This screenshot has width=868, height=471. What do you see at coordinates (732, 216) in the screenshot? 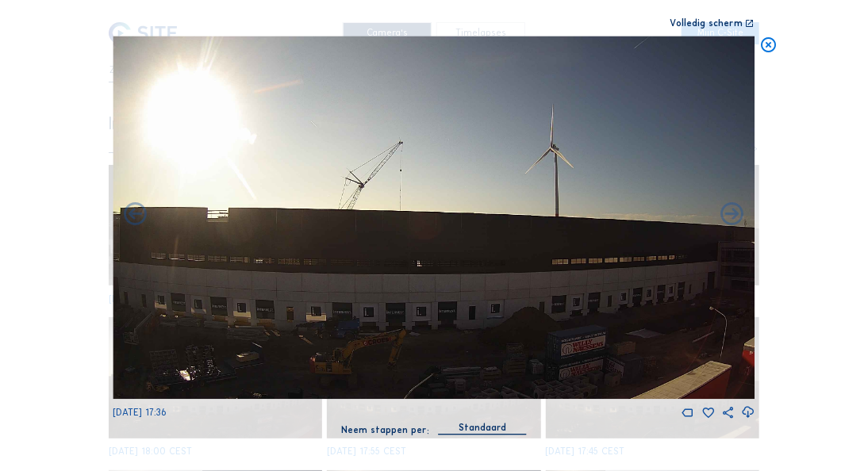
I see `i: Back` at bounding box center [732, 216].